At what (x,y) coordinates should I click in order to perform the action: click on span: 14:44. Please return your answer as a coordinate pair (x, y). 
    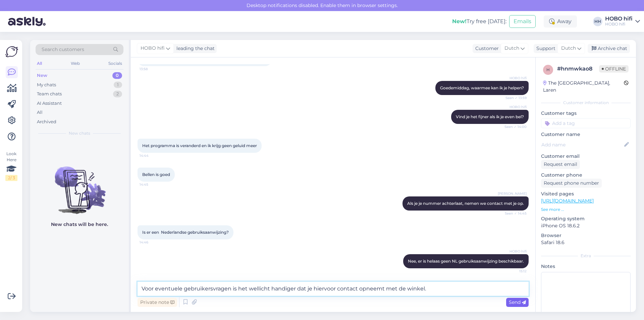
    Looking at the image, I should click on (152, 155).